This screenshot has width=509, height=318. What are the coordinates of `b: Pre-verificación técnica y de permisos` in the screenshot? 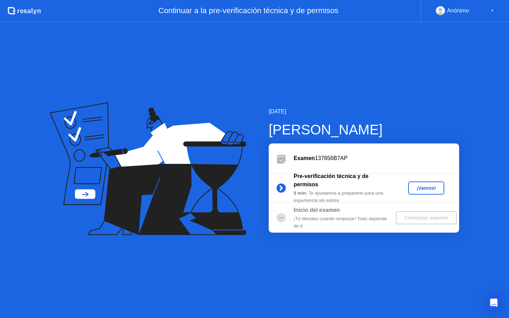 It's located at (331, 180).